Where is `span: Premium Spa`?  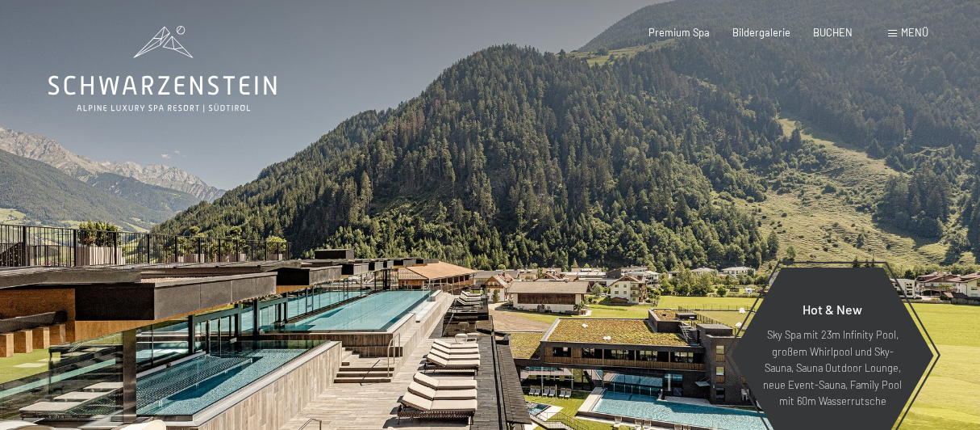
span: Premium Spa is located at coordinates (680, 32).